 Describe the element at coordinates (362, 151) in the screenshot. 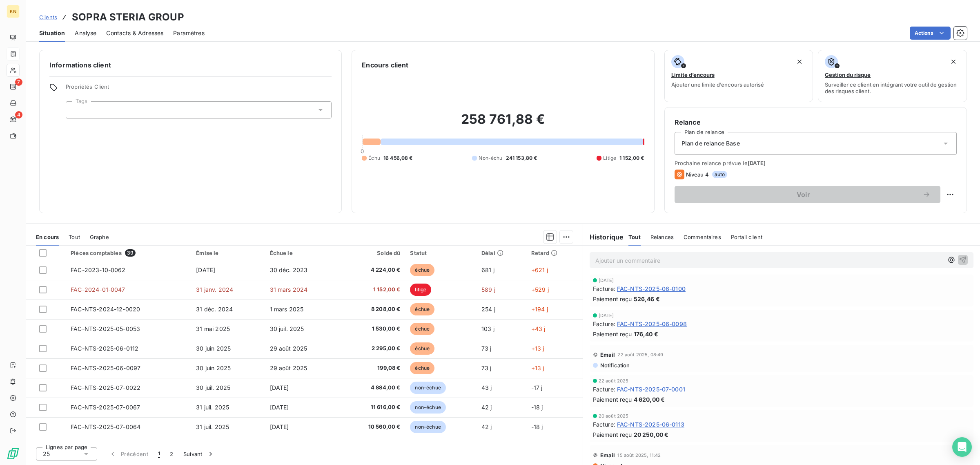

I see `span: 0` at that location.